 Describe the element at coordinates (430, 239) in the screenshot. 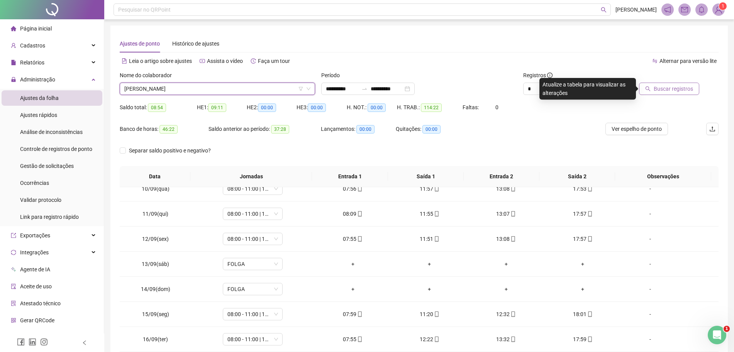

I see `div: 11:51` at that location.